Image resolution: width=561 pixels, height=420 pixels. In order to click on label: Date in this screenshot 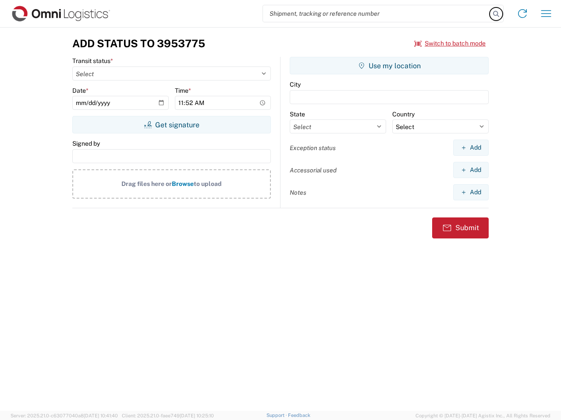, I will do `click(80, 91)`.